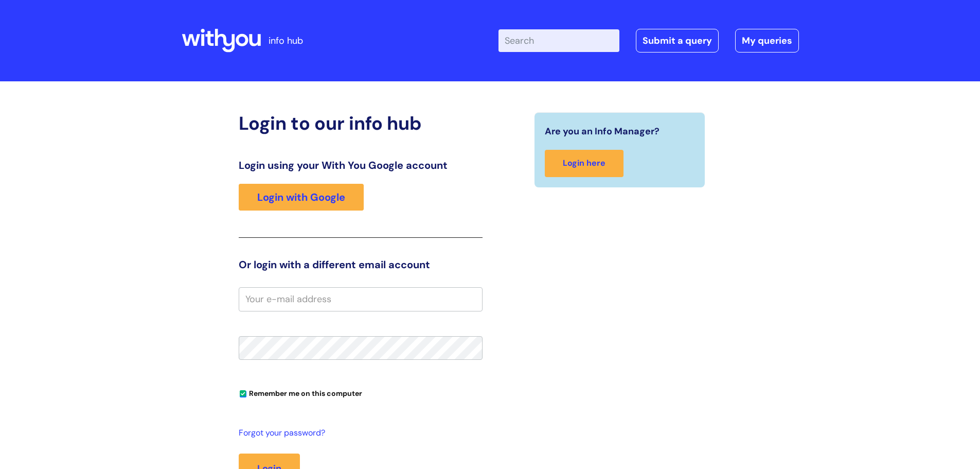 The image size is (980, 469). Describe the element at coordinates (286, 41) in the screenshot. I see `p: info hub` at that location.